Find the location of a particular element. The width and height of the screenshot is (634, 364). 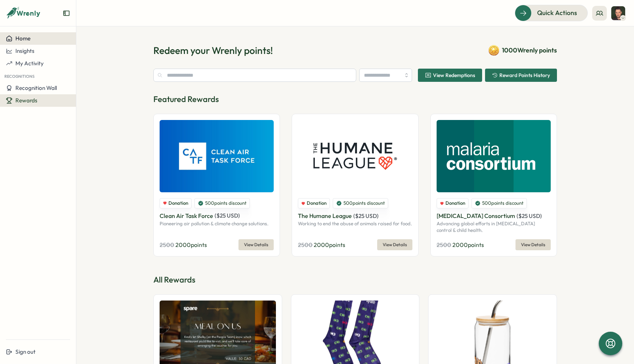

span: 1000 Wrenly points is located at coordinates (530, 50).